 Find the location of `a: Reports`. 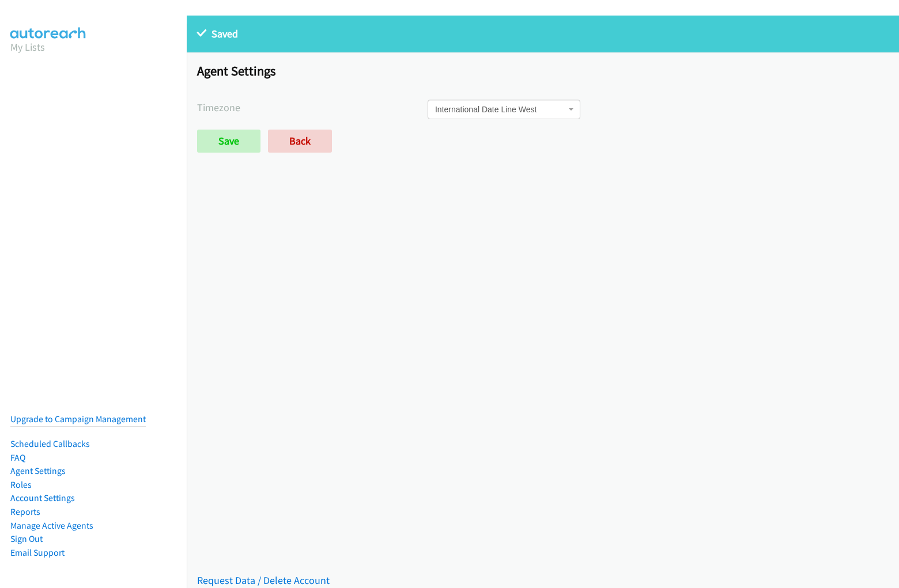

a: Reports is located at coordinates (25, 512).